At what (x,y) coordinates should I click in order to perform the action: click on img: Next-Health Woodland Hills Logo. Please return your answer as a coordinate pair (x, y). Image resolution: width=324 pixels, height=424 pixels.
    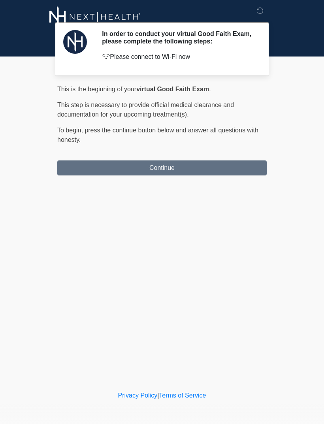
    Looking at the image, I should click on (95, 17).